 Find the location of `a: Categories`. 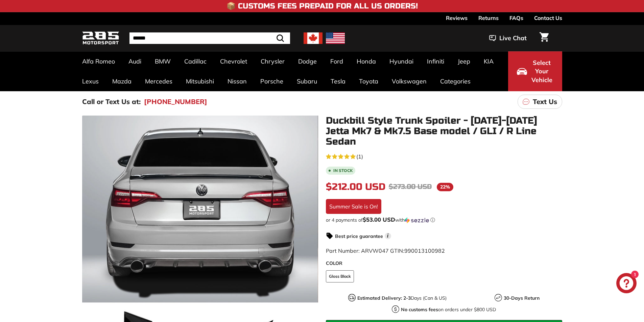

a: Categories is located at coordinates (455, 81).